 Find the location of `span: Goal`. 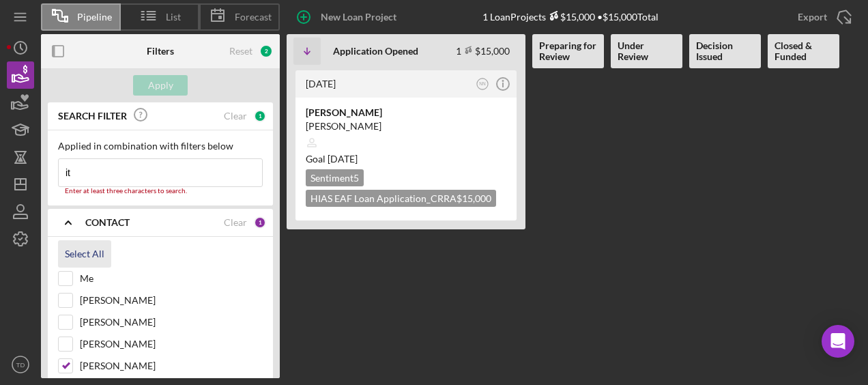

span: Goal is located at coordinates (332, 158).